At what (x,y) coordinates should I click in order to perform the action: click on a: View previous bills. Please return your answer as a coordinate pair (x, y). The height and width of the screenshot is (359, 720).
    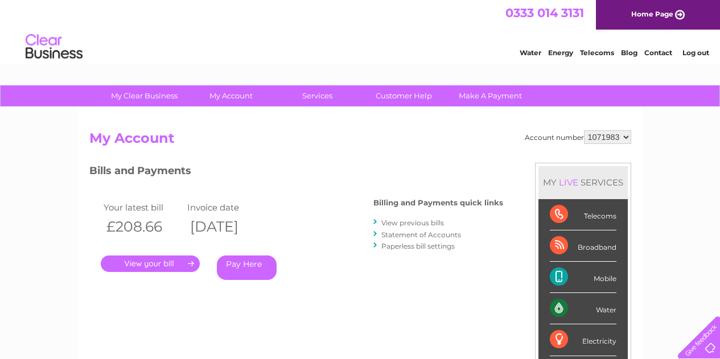
    Looking at the image, I should click on (413, 223).